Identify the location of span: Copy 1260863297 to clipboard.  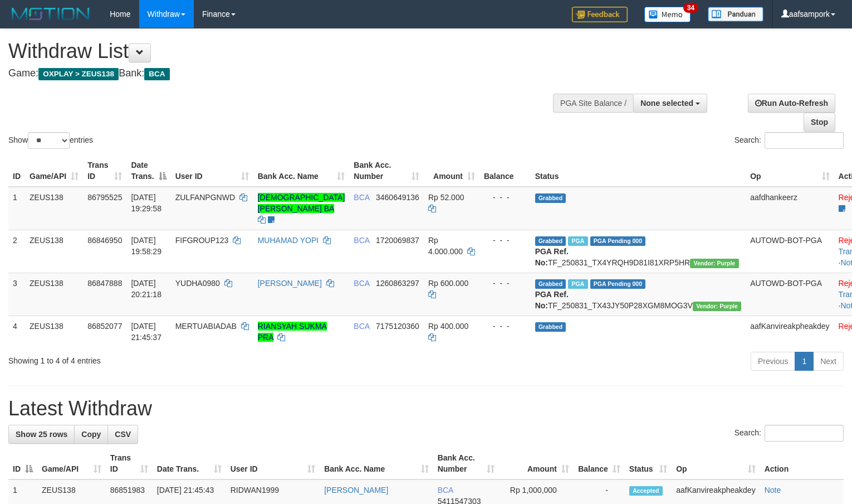
(397, 283).